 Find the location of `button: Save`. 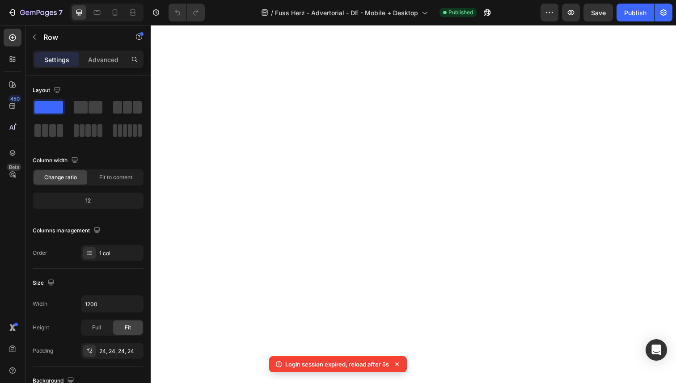

button: Save is located at coordinates (598, 13).